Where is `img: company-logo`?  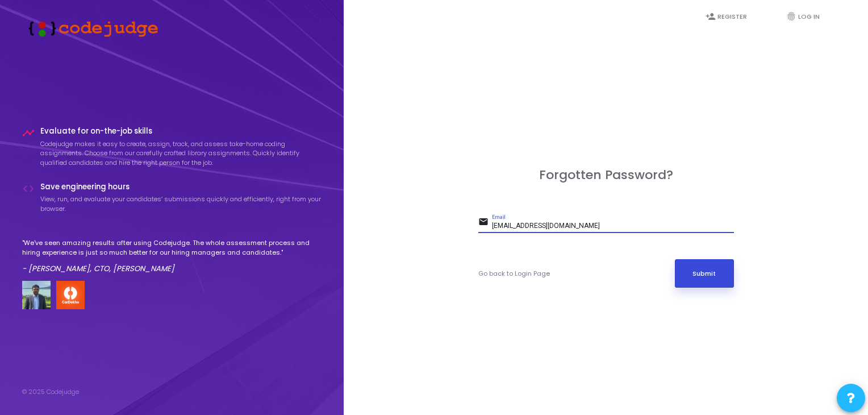
img: company-logo is located at coordinates (71, 295).